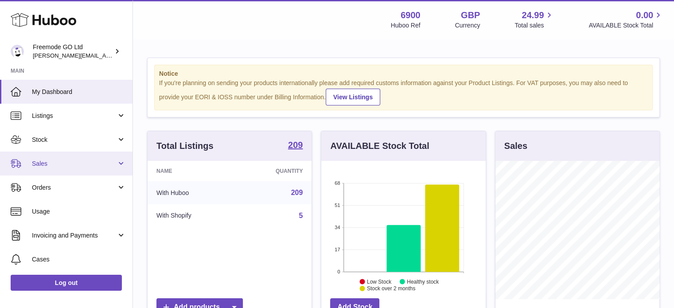 The image size is (674, 308). Describe the element at coordinates (405, 25) in the screenshot. I see `div: Huboo Ref` at that location.